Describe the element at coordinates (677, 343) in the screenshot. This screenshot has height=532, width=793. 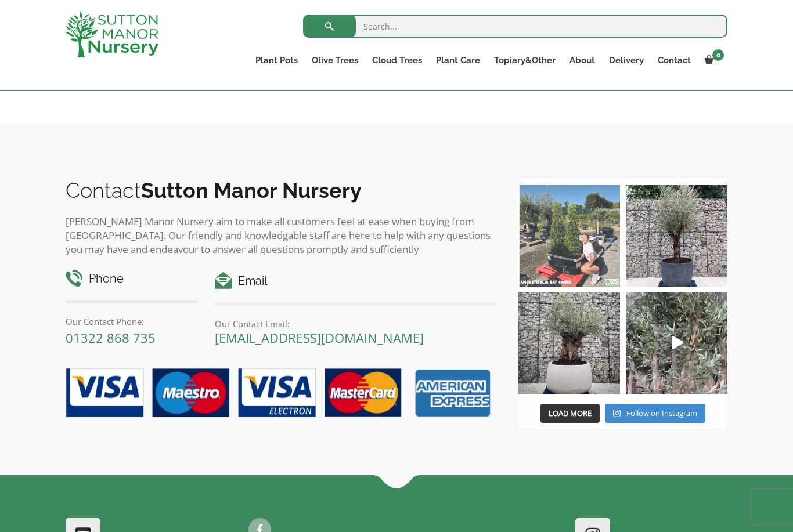
I see `a: Play` at that location.